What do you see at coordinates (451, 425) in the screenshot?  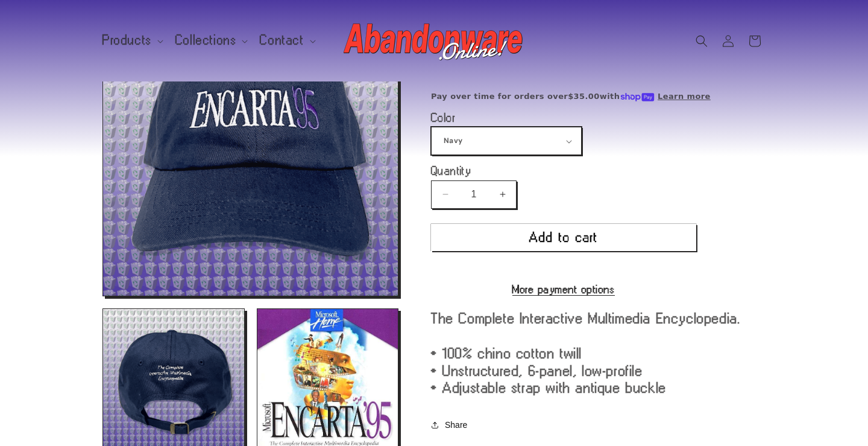 I see `button: Share` at bounding box center [451, 425].